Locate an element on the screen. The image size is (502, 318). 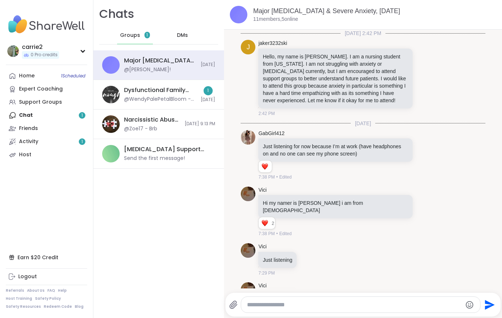
button: Send is located at coordinates (489, 304).